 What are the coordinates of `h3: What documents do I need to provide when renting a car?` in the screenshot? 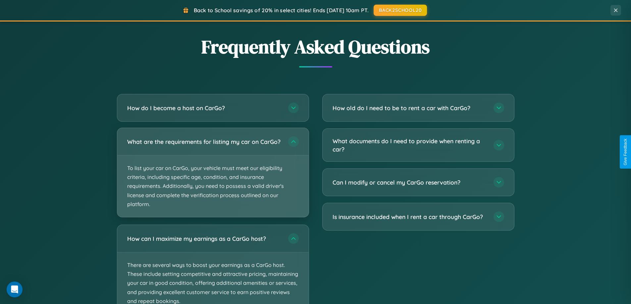 It's located at (410, 145).